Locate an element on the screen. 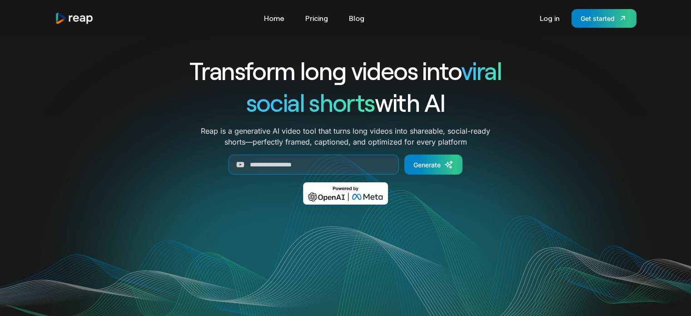 This screenshot has width=691, height=316. div: Get started is located at coordinates (597, 18).